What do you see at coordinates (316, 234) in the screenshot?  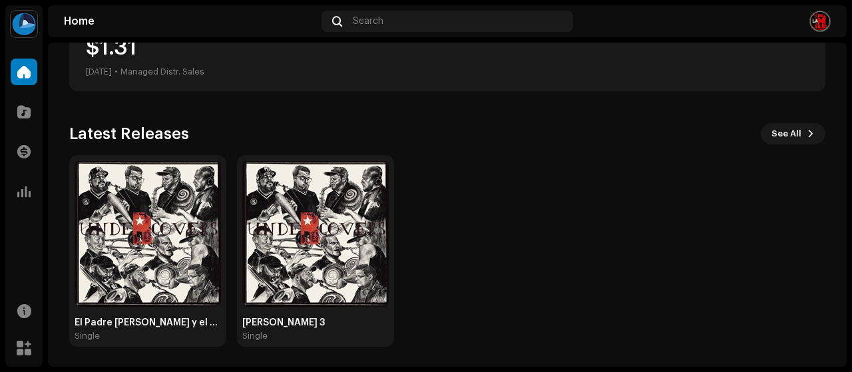 I see `img: 21f8c9c0-4b1b-4580-ad1a-a18c86f2bd49` at bounding box center [316, 234].